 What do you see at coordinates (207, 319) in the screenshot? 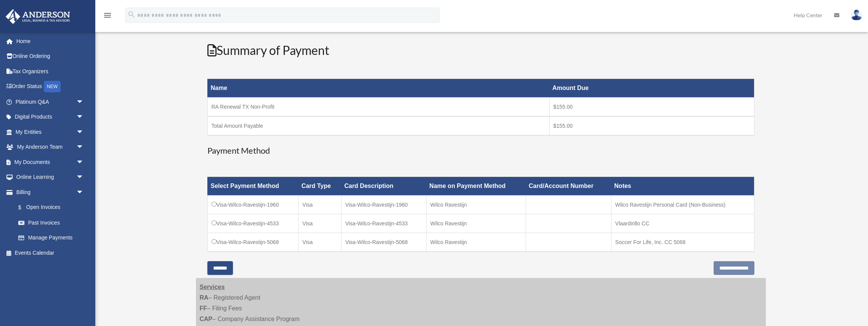
I see `strong: CAP` at bounding box center [207, 319].